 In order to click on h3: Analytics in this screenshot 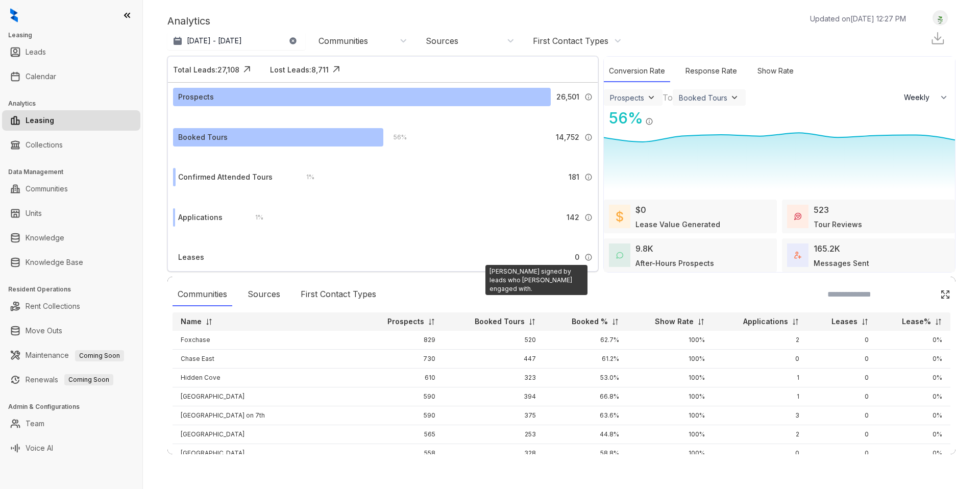, I will do `click(75, 104)`.